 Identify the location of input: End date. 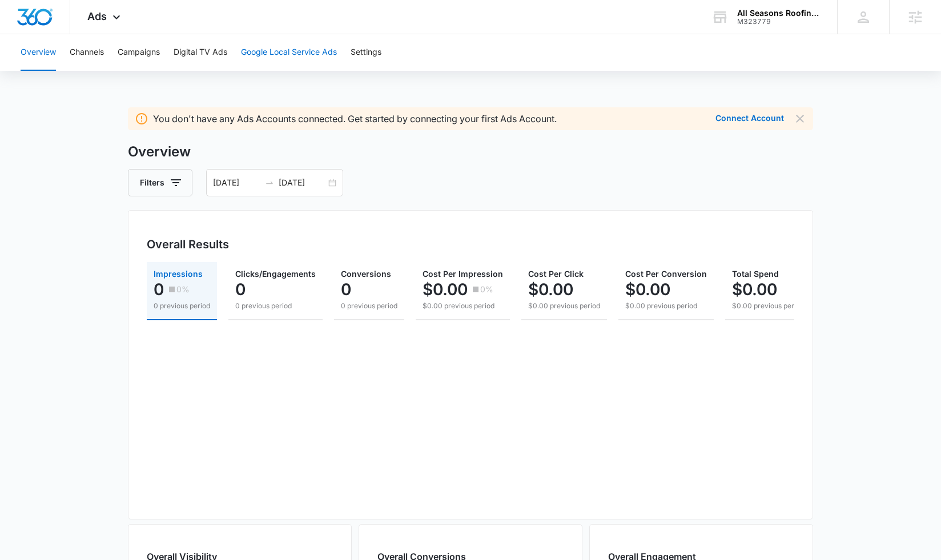
(302, 182).